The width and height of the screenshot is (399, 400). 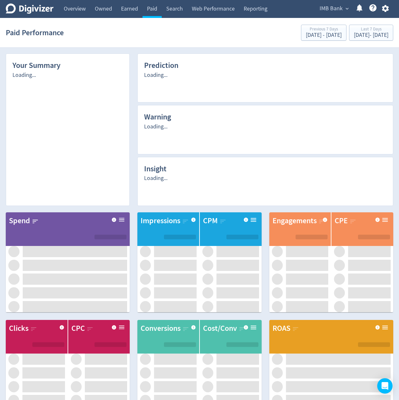 What do you see at coordinates (160, 221) in the screenshot?
I see `div: Impressions` at bounding box center [160, 221].